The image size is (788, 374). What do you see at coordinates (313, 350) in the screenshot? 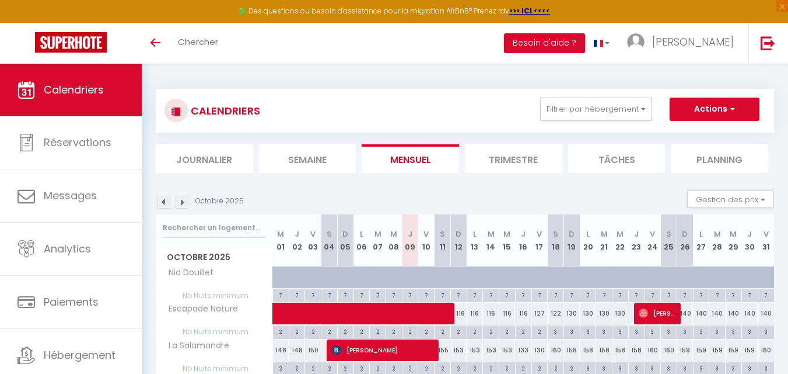
I see `div: 150` at bounding box center [313, 350].